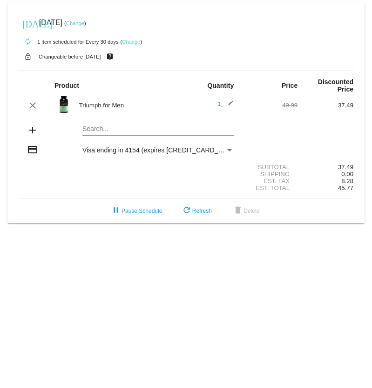 The width and height of the screenshot is (372, 388). What do you see at coordinates (136, 211) in the screenshot?
I see `button: Pause Schedule` at bounding box center [136, 211].